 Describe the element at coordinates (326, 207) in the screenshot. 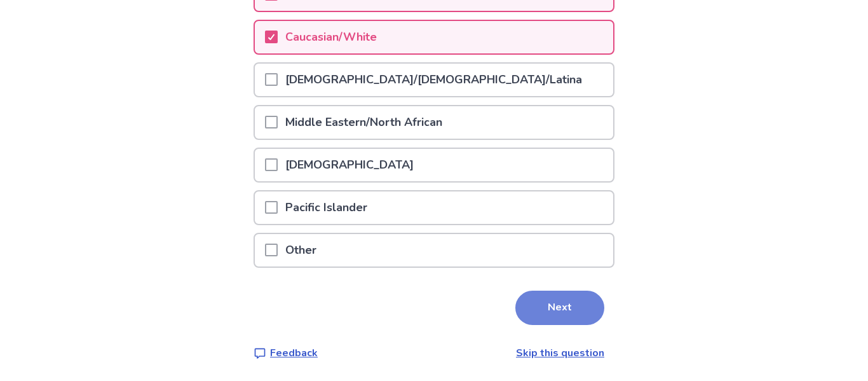

I see `p: Pacific Islander` at that location.